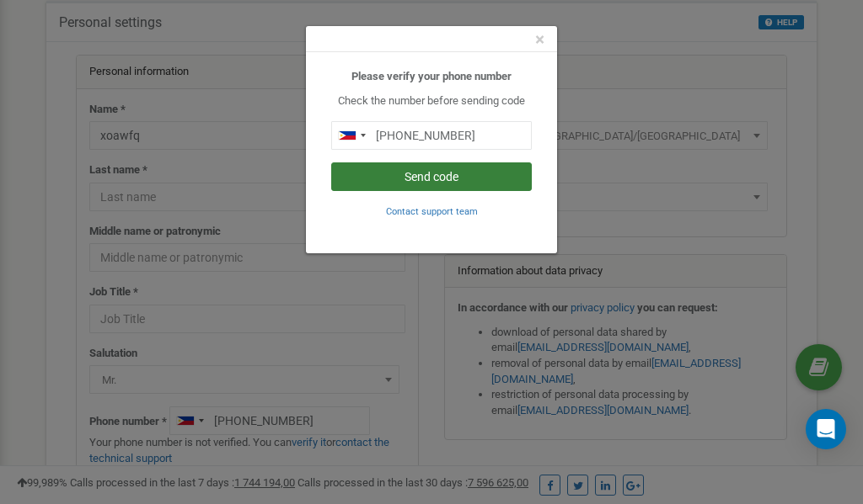 The height and width of the screenshot is (504, 863). I want to click on a: Contact support team, so click(432, 211).